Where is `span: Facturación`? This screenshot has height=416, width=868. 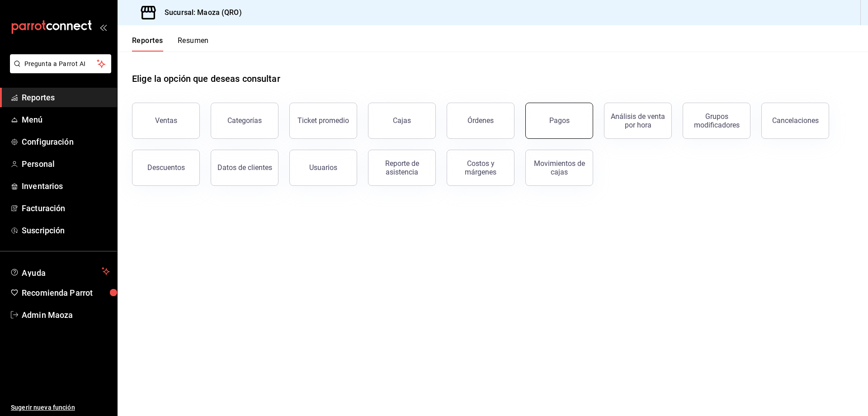 span: Facturación is located at coordinates (66, 208).